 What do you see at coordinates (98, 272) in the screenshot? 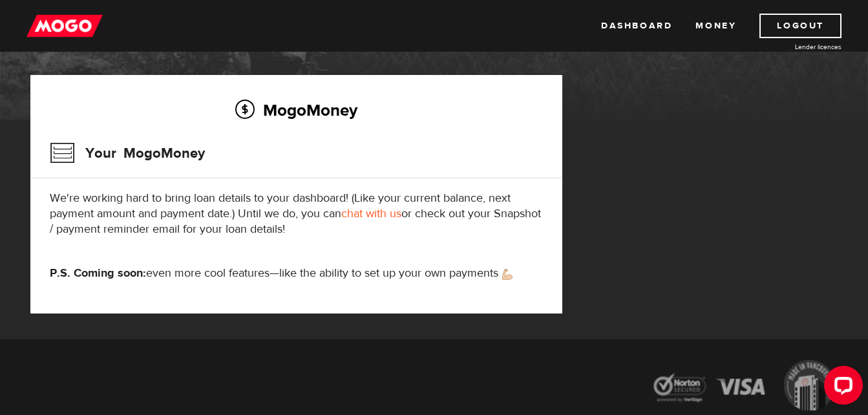
I see `strong: P.S. Coming soon:` at bounding box center [98, 272].